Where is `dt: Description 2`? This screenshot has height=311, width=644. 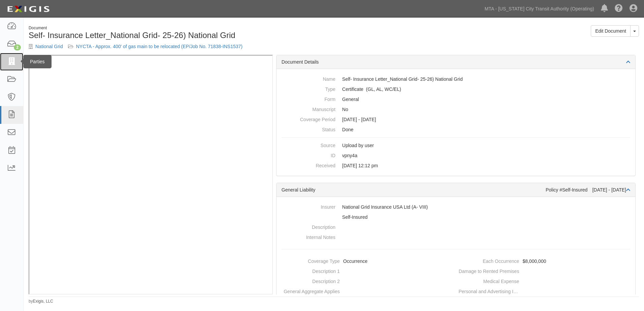
dt: Description 2 is located at coordinates (309, 280).